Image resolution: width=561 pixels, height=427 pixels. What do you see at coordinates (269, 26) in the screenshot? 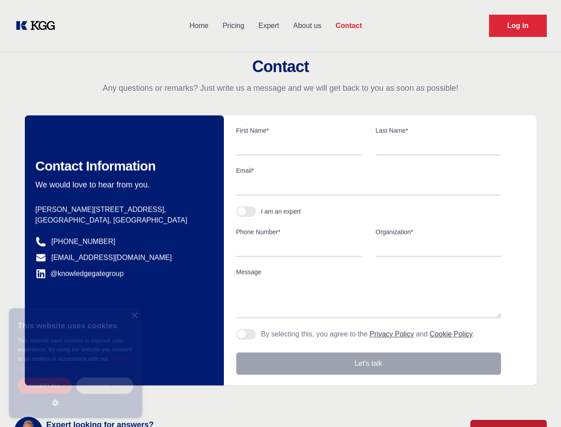
I see `a: Expert` at bounding box center [269, 26].